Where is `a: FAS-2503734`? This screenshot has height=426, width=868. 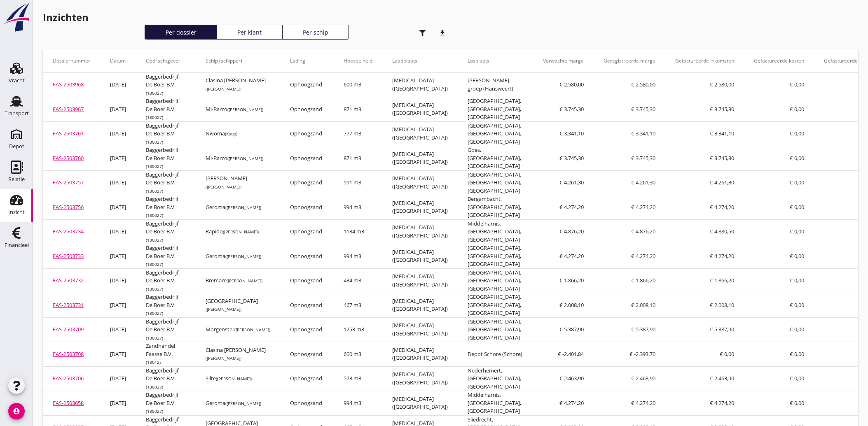 a: FAS-2503734 is located at coordinates (68, 232).